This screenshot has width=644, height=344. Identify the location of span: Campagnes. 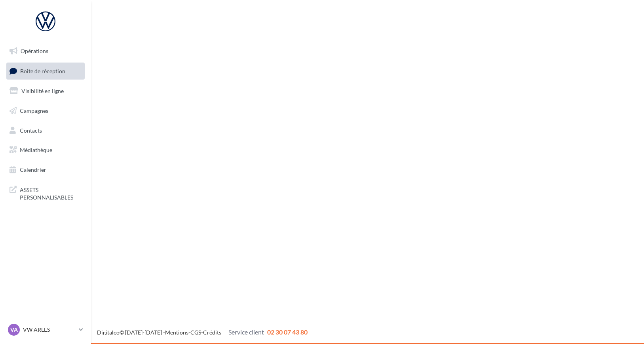
(34, 110).